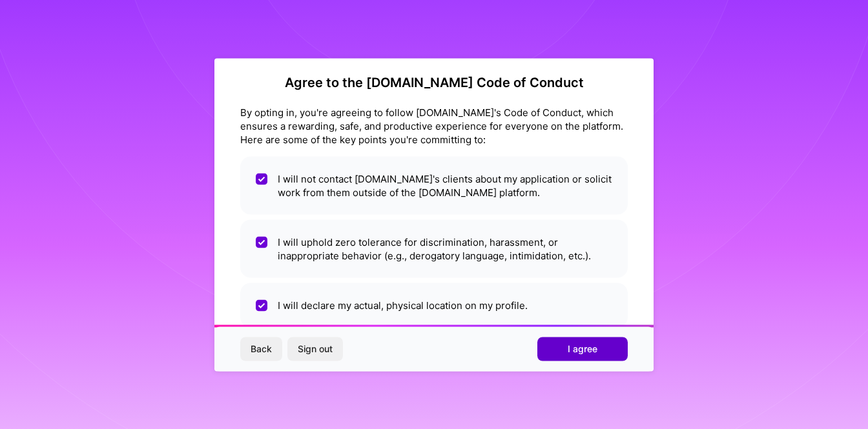 The height and width of the screenshot is (429, 868). What do you see at coordinates (261, 349) in the screenshot?
I see `span: Back` at bounding box center [261, 349].